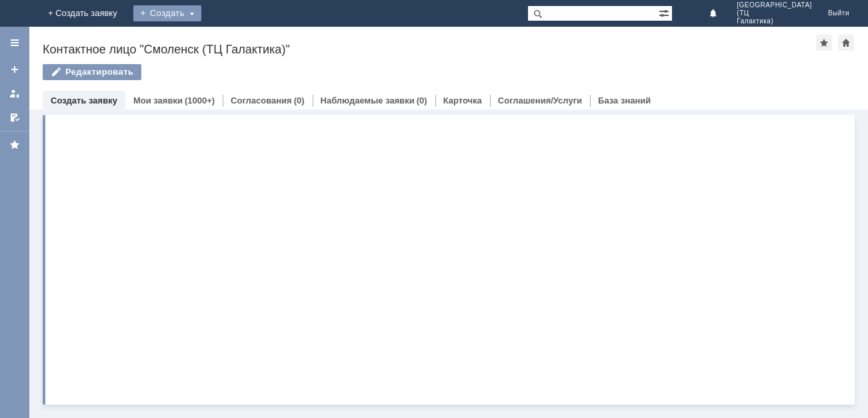 Image resolution: width=868 pixels, height=418 pixels. I want to click on div: Сделать домашней страницей, so click(846, 43).